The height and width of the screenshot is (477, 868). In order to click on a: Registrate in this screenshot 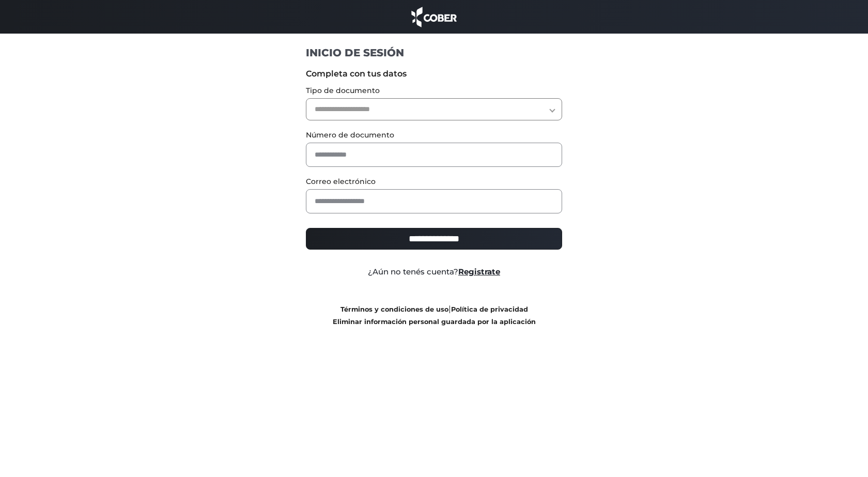, I will do `click(479, 271)`.